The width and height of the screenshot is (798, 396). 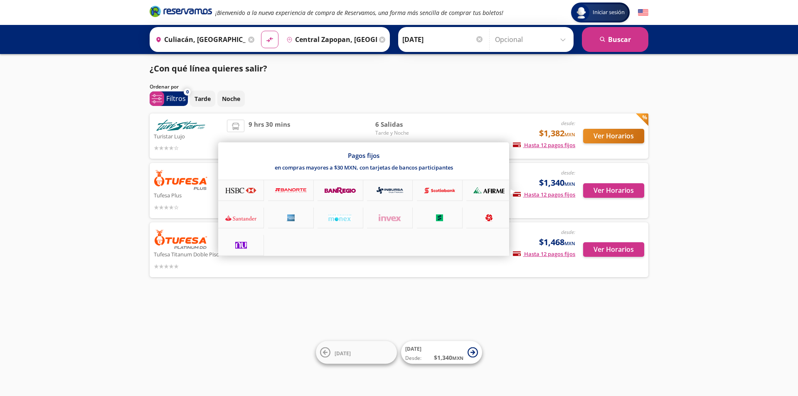 I want to click on p: Pagos fijos, so click(x=364, y=155).